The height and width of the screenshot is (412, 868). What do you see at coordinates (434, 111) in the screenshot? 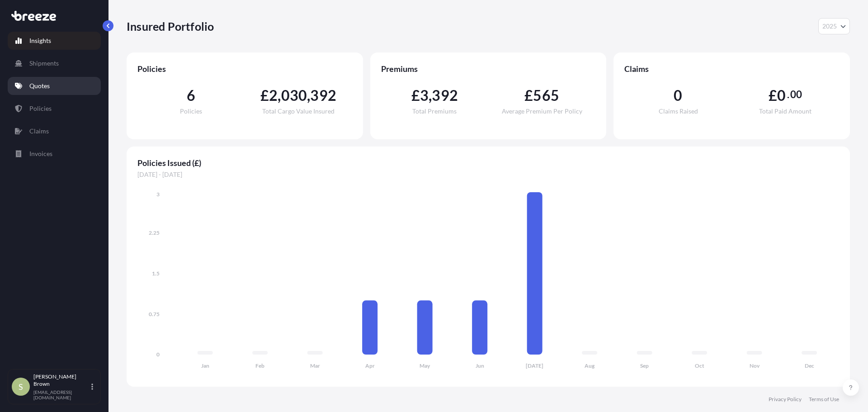
I see `span: Total Premiums` at bounding box center [434, 111].